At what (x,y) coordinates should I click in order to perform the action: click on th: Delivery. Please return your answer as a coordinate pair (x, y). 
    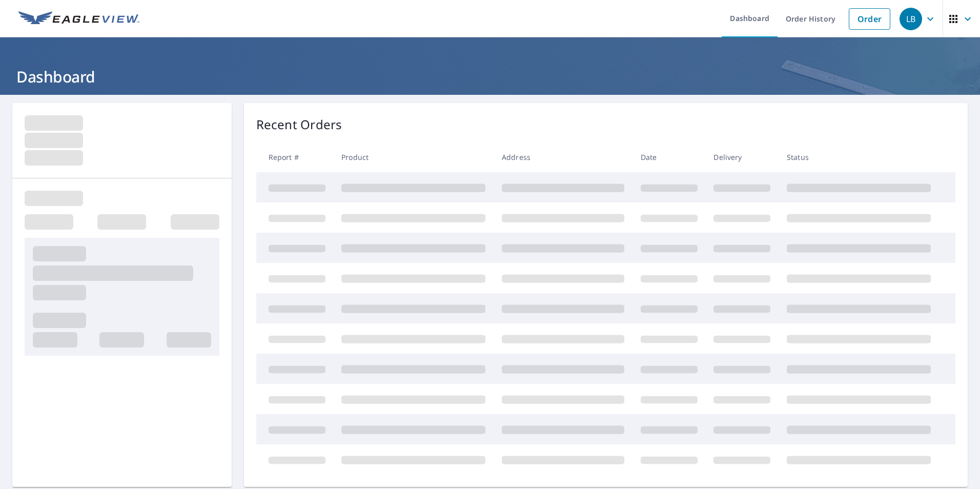
    Looking at the image, I should click on (742, 157).